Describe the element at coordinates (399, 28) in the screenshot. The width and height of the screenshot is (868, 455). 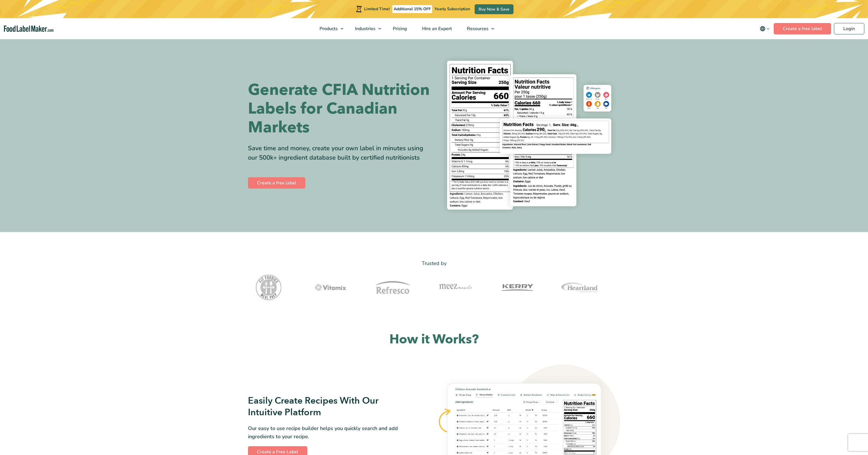
I see `a: Pricing` at that location.